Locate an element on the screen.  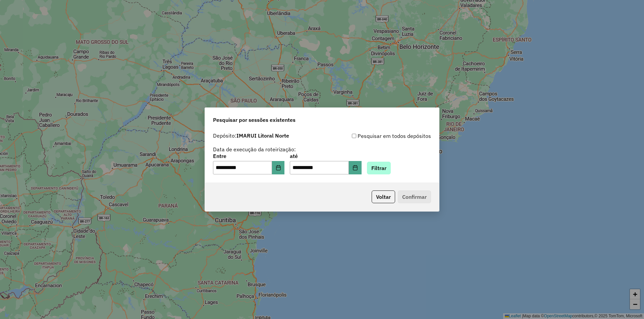
label: Entre is located at coordinates (249, 156).